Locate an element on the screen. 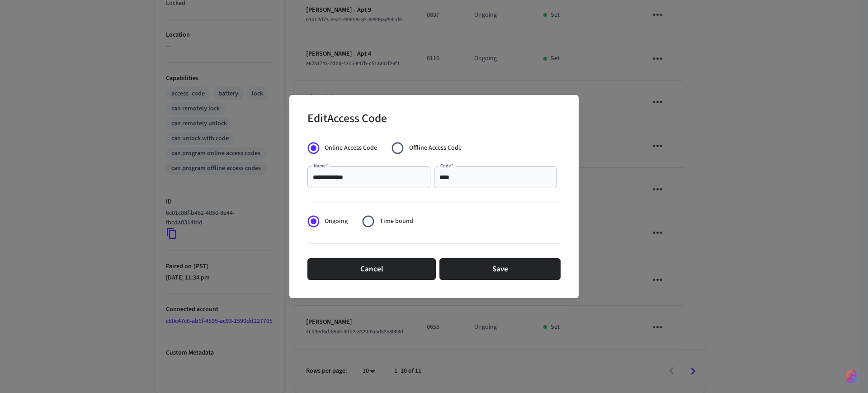  label: Name is located at coordinates (321, 166).